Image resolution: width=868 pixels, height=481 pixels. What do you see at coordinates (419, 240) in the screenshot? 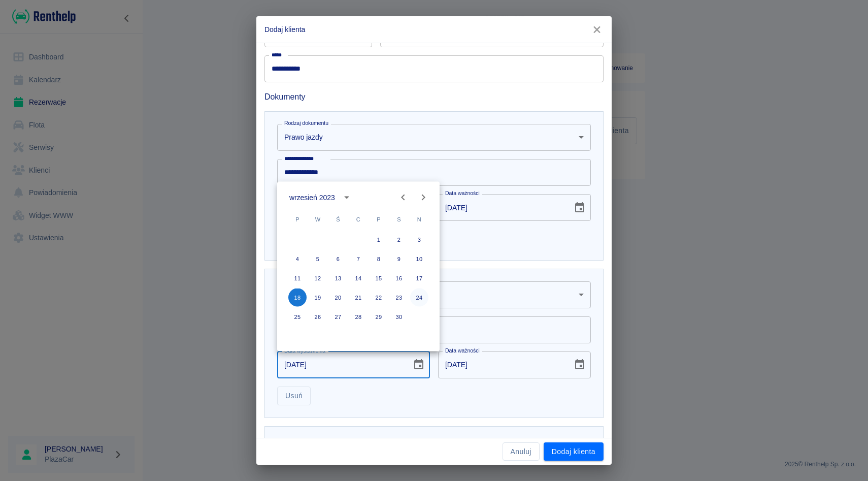
I see `button: 3` at bounding box center [419, 240].